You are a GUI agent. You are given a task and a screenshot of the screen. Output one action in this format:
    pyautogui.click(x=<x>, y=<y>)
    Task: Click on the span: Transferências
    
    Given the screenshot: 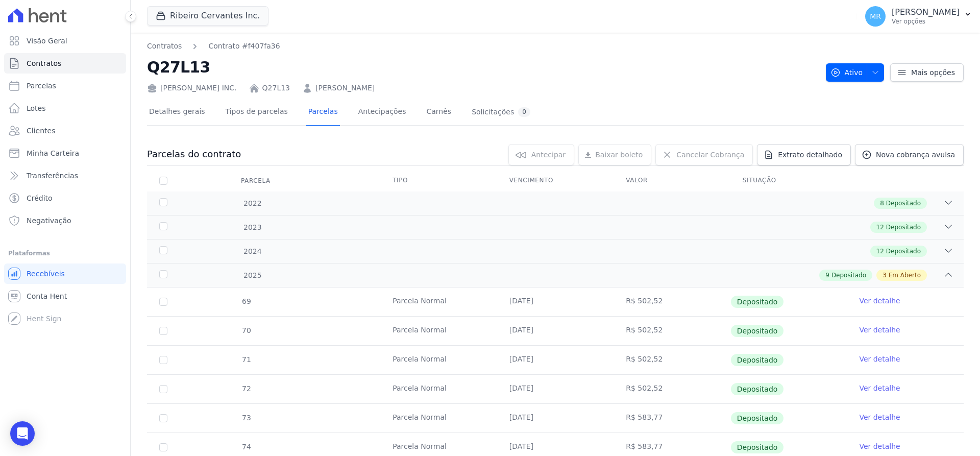 What is the action you would take?
    pyautogui.click(x=52, y=176)
    